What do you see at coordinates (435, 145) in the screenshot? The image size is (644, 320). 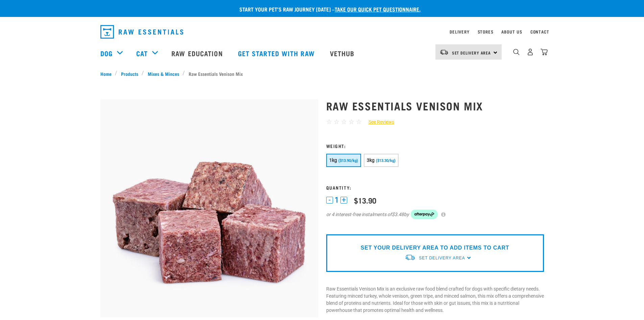 I see `h3: Weight:` at bounding box center [435, 145].